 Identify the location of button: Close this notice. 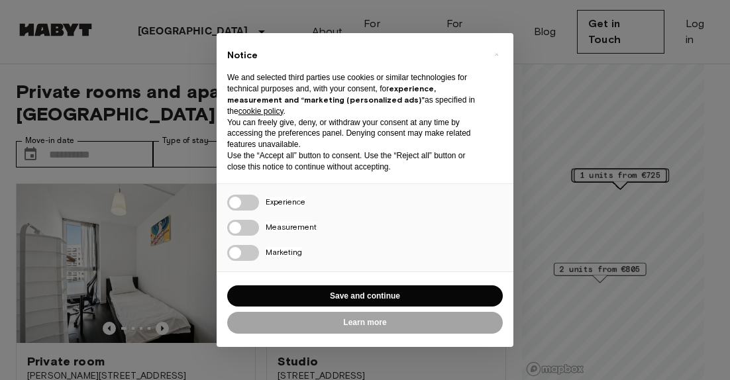
(496, 54).